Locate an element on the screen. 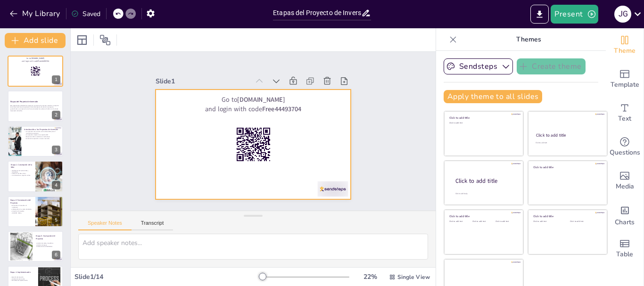  div: Slide 1 / 14 is located at coordinates (166, 276).